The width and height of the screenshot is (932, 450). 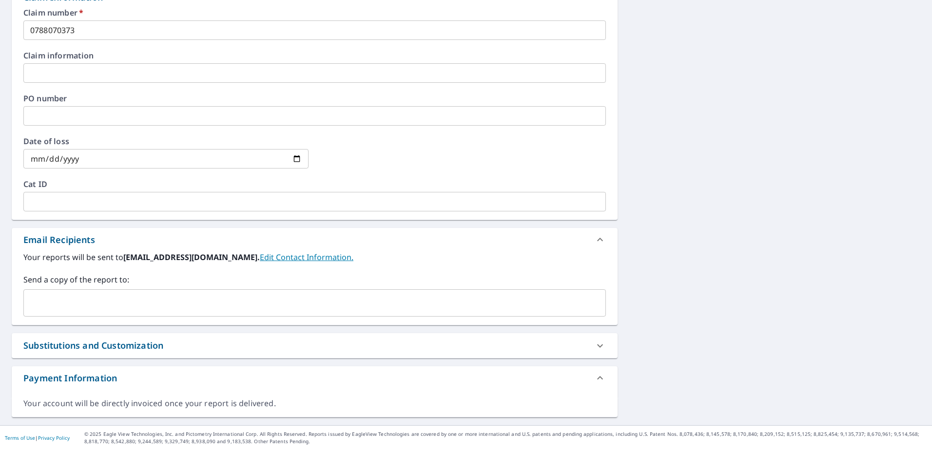 What do you see at coordinates (314, 98) in the screenshot?
I see `label: PO number` at bounding box center [314, 98].